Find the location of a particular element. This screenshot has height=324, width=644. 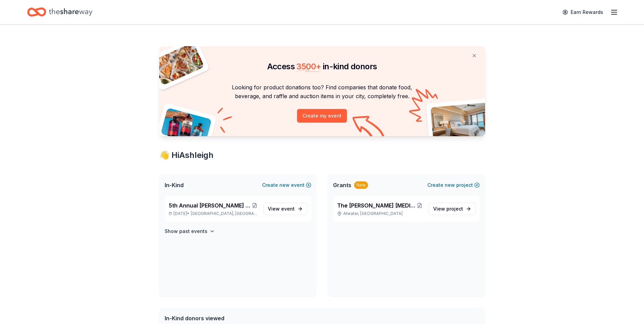

button: Createnewevent is located at coordinates (287, 185).